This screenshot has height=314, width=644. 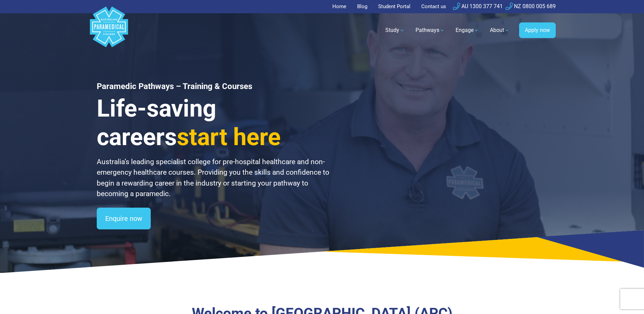 I want to click on a: Apply now, so click(x=537, y=30).